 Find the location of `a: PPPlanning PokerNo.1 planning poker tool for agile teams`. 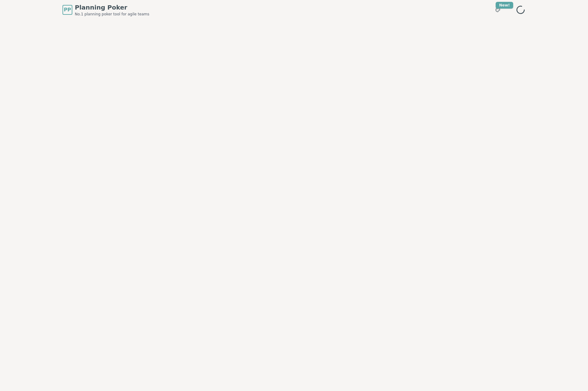

a: PPPlanning PokerNo.1 planning poker tool for agile teams is located at coordinates (106, 10).